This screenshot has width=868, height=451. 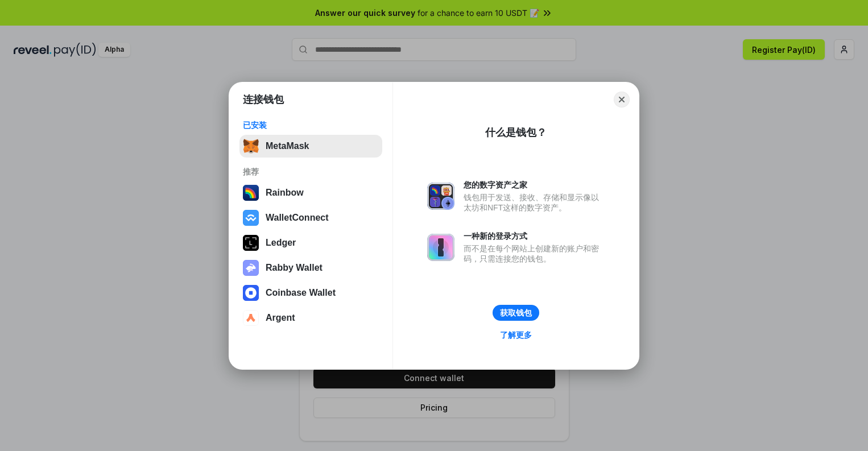 What do you see at coordinates (280, 318) in the screenshot?
I see `div: Argent` at bounding box center [280, 318].